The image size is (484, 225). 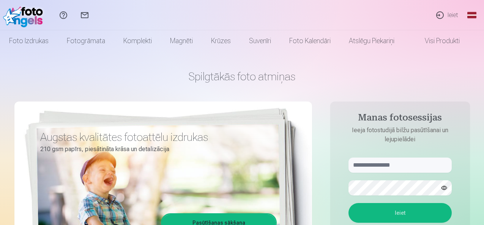 What do you see at coordinates (181, 41) in the screenshot?
I see `a: Magnēti` at bounding box center [181, 41].